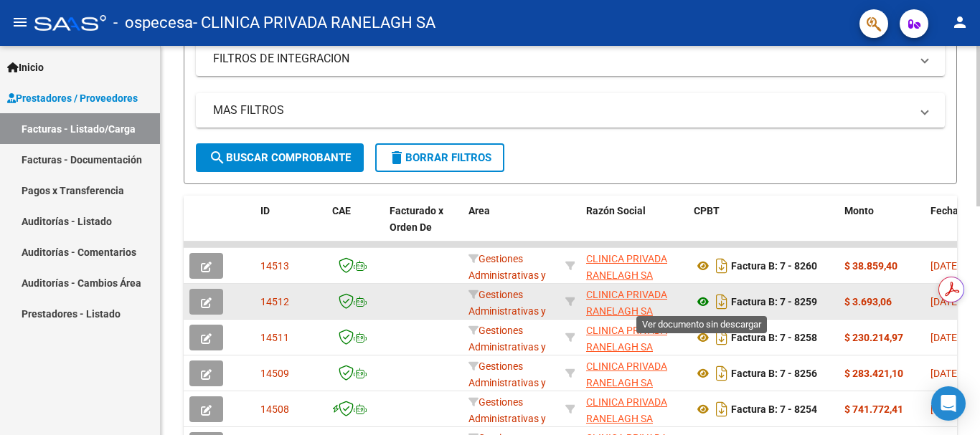 The height and width of the screenshot is (435, 980). I want to click on span: Prestadores / Proveedores, so click(72, 98).